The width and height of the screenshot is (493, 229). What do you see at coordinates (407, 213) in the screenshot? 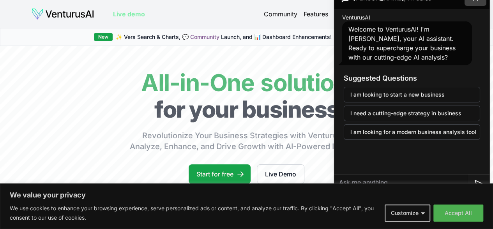
I see `button: Customize` at bounding box center [407, 213].